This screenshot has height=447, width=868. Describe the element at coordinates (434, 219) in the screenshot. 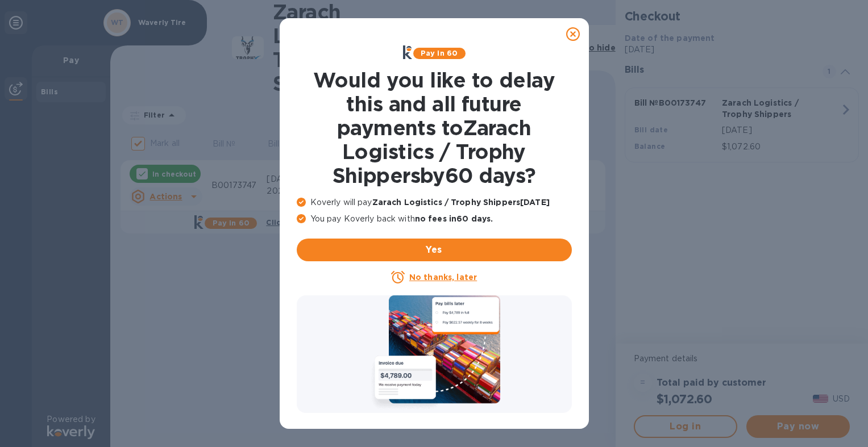

I see `p: You pay Koverly back with` at that location.